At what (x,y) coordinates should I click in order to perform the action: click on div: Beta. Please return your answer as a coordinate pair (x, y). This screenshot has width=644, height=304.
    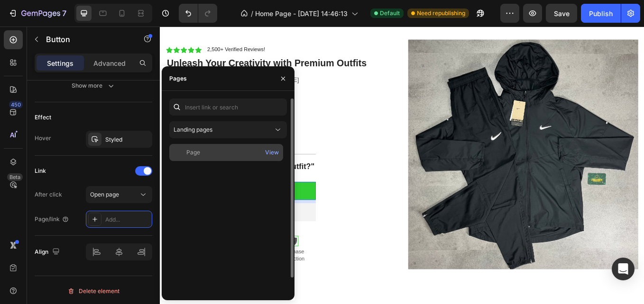
    Looking at the image, I should click on (15, 177).